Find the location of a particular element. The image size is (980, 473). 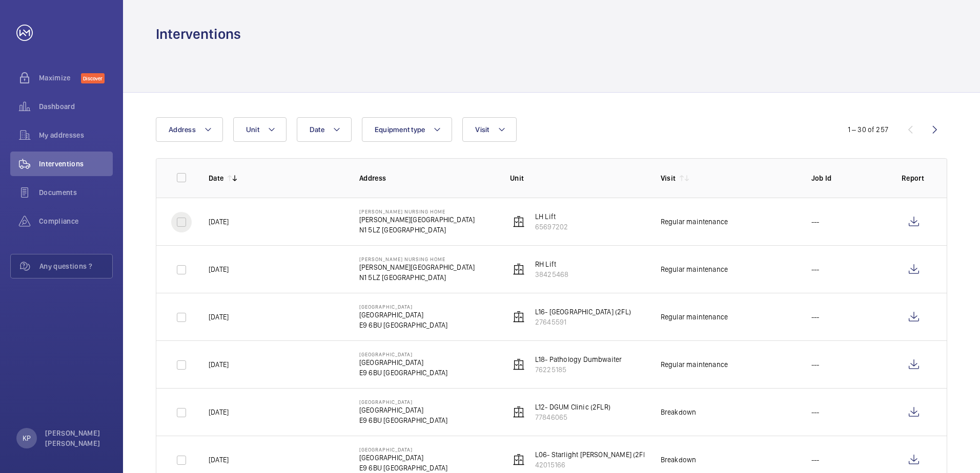

p: 27645591 is located at coordinates (583, 322).